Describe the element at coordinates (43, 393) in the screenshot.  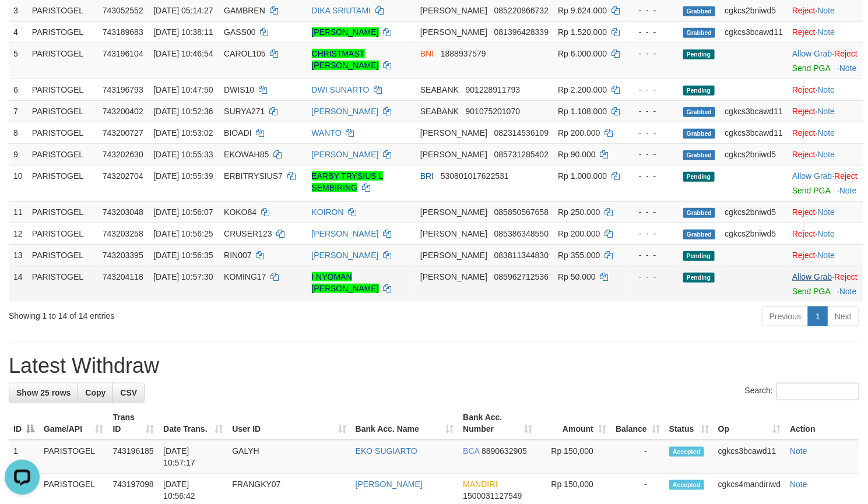
I see `span: Show 25 rows` at that location.